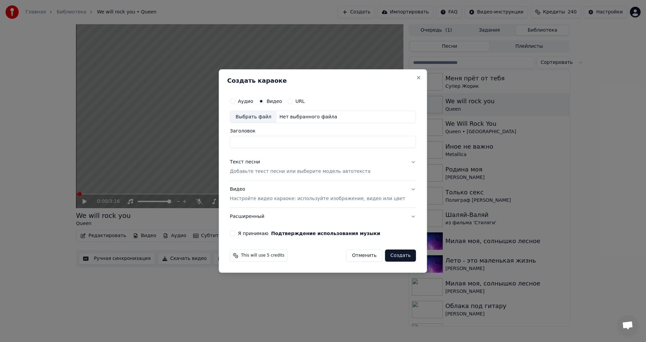  What do you see at coordinates (323, 167) in the screenshot?
I see `button: Текст песниДобавьте текст песни или выберите модель автотекста` at bounding box center [323, 167].